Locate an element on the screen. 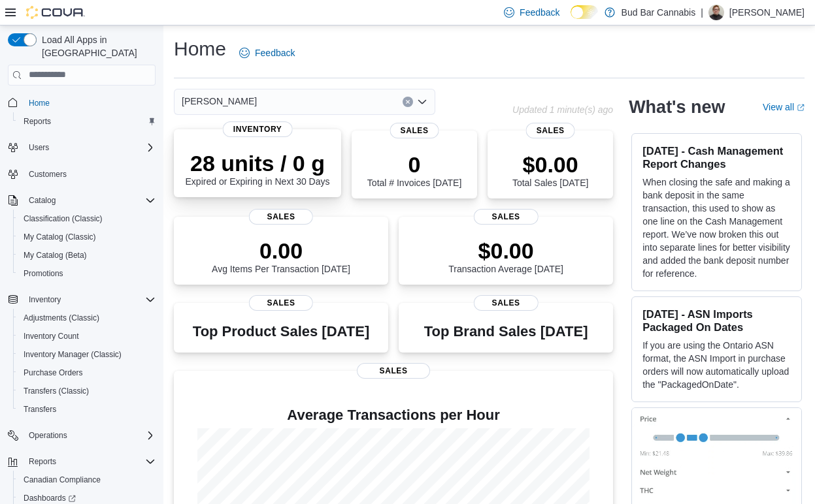 This screenshot has width=815, height=504. span: Purchase Orders is located at coordinates (87, 373).